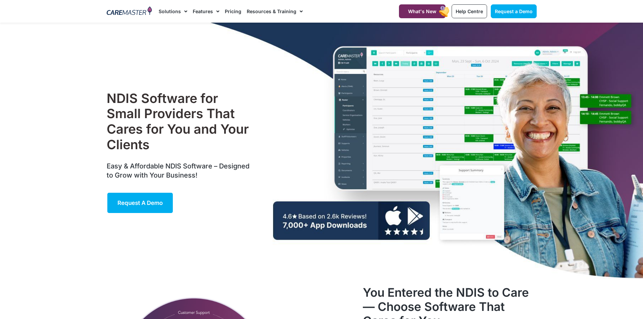  What do you see at coordinates (422, 11) in the screenshot?
I see `a: What's New` at bounding box center [422, 11].